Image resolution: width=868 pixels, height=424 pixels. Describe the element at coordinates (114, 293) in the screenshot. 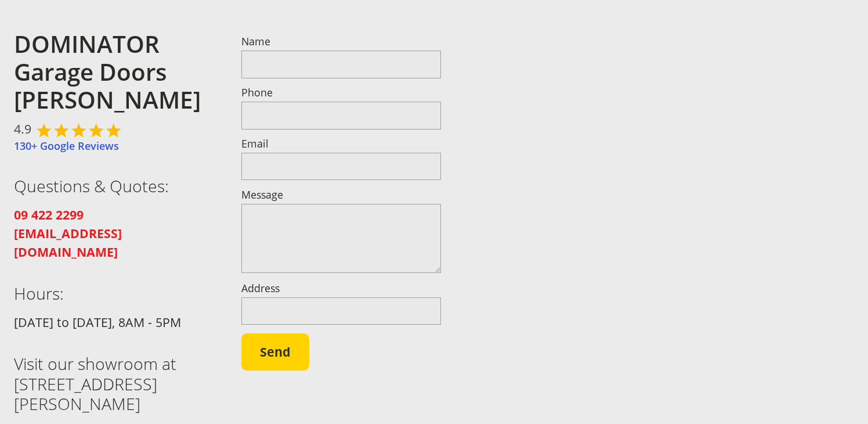

I see `h3: Hours:` at that location.